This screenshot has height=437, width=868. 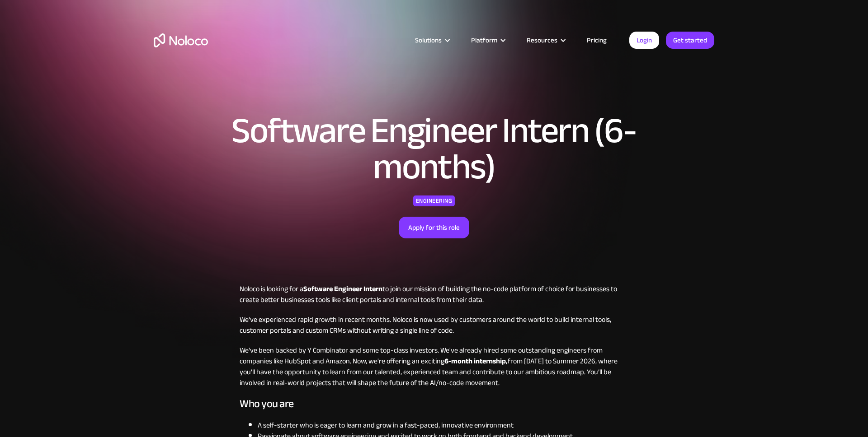 What do you see at coordinates (434, 201) in the screenshot?
I see `div: Engineering` at bounding box center [434, 201].